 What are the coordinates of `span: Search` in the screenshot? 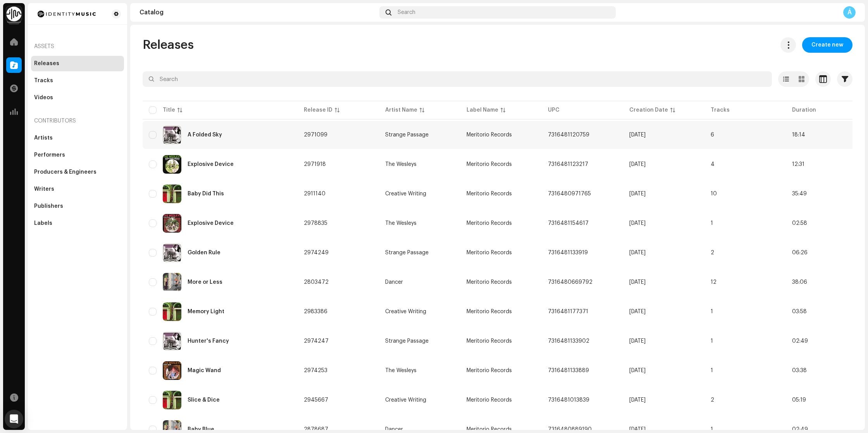 It's located at (407, 13).